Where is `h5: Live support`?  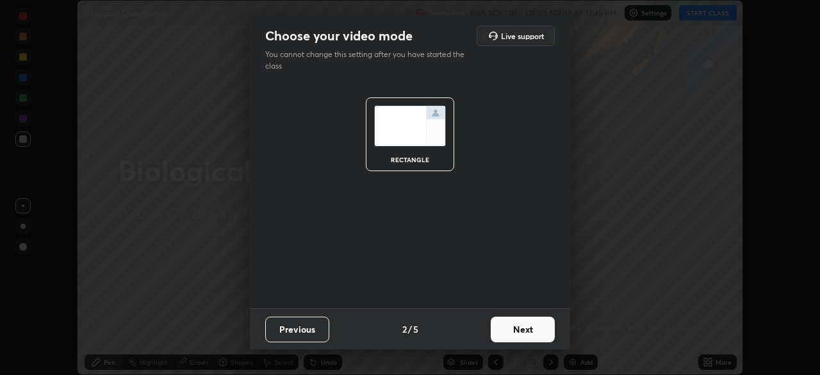
h5: Live support is located at coordinates (522, 36).